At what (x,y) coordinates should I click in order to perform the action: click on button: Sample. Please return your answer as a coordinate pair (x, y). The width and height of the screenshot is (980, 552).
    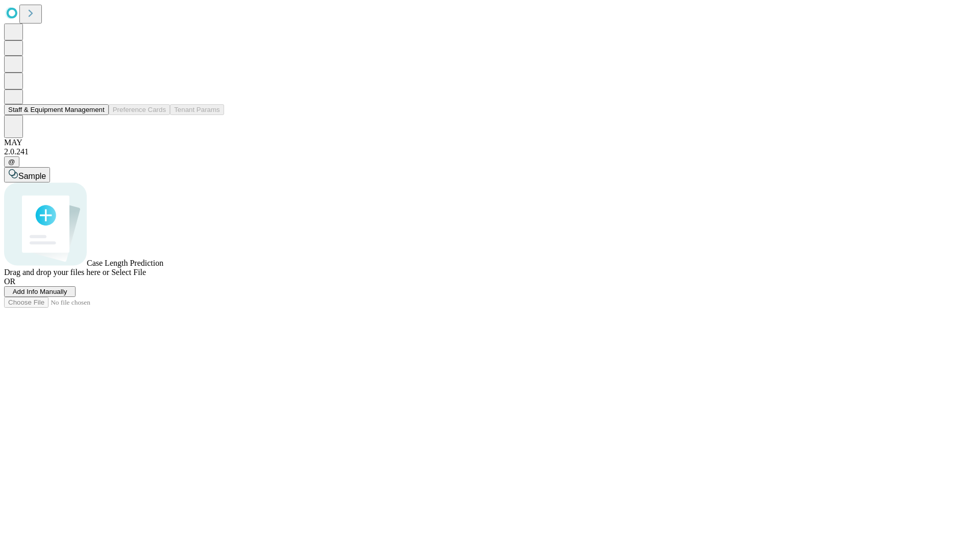
    Looking at the image, I should click on (27, 174).